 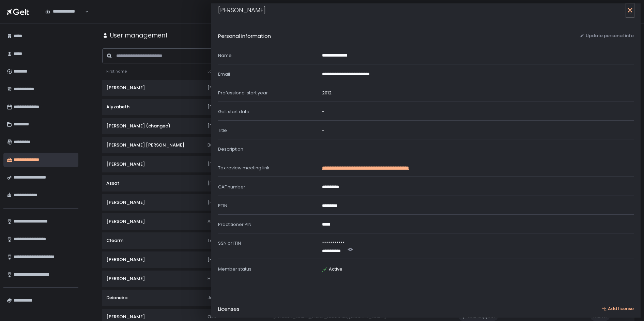 I want to click on div: Clearm, so click(x=153, y=241).